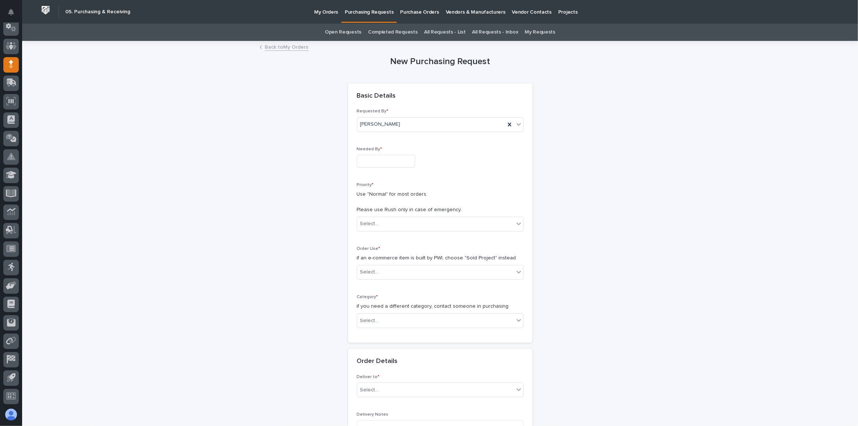  I want to click on p: if an e-commerce item is built by PWI, choose "Sold Project" instead, so click(440, 258).